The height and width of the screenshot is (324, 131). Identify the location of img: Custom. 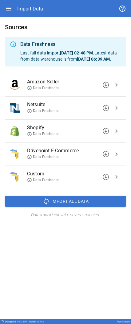
(14, 177).